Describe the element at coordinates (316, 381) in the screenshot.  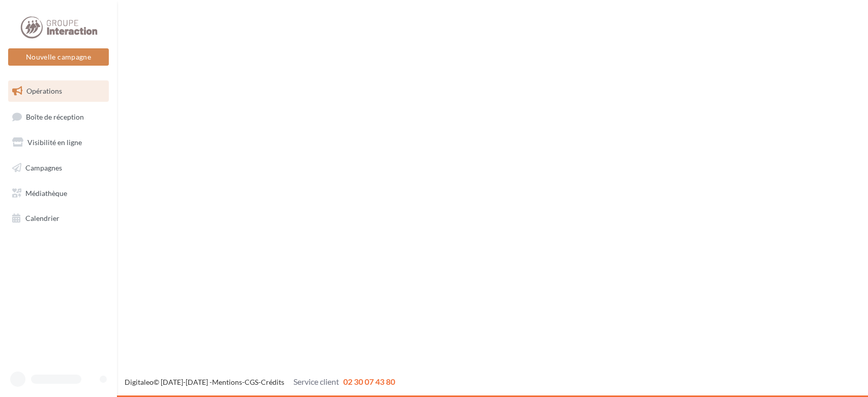
I see `span: Service client` at that location.